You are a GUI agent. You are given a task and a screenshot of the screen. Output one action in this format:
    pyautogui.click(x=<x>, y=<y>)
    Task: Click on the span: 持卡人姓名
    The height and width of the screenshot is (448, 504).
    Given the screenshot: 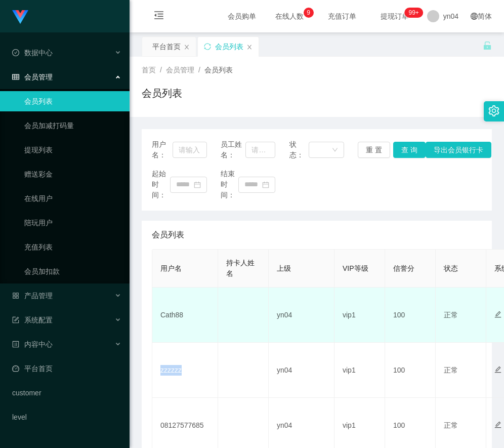 What is the action you would take?
    pyautogui.click(x=240, y=268)
    